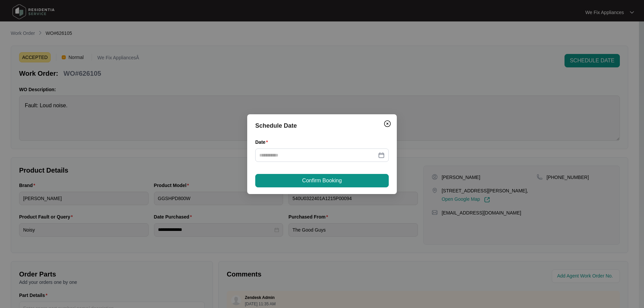  Describe the element at coordinates (322, 181) in the screenshot. I see `button: Confirm Booking` at that location.